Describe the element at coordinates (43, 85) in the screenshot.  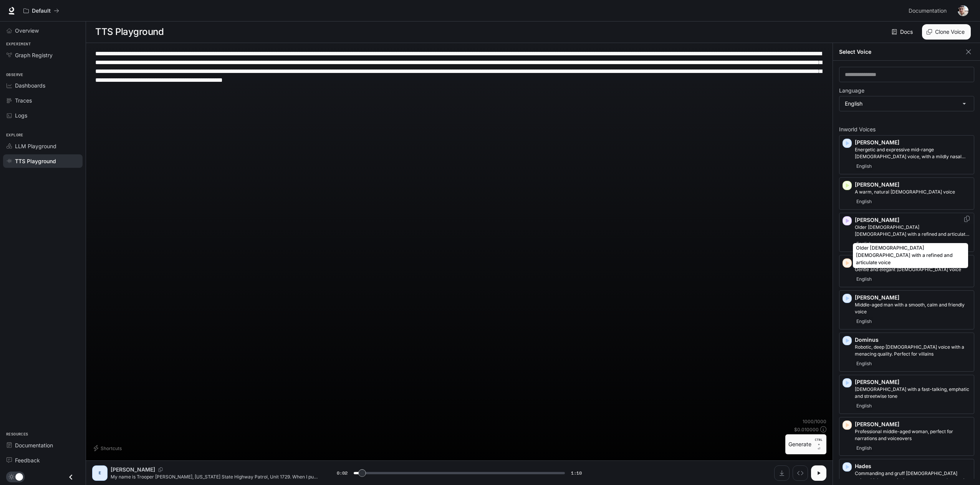
I see `a: Dashboards` at that location.